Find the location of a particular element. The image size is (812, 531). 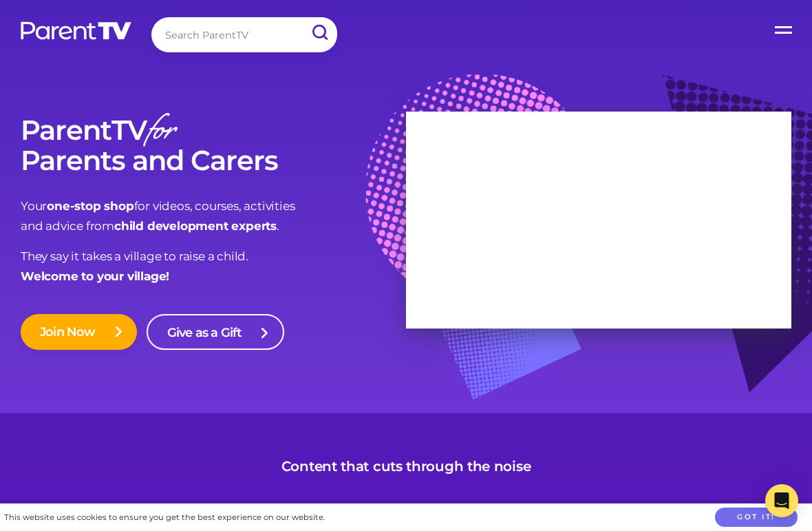

h3: Content that cuts through the noise is located at coordinates (406, 466).